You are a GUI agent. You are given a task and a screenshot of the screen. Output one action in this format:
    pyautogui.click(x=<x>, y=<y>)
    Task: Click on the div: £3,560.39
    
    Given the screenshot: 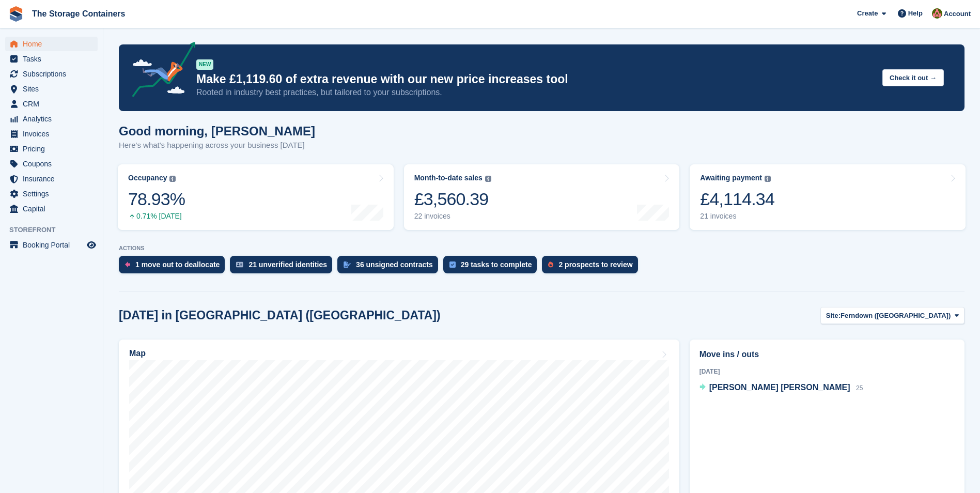 What is the action you would take?
    pyautogui.click(x=453, y=199)
    